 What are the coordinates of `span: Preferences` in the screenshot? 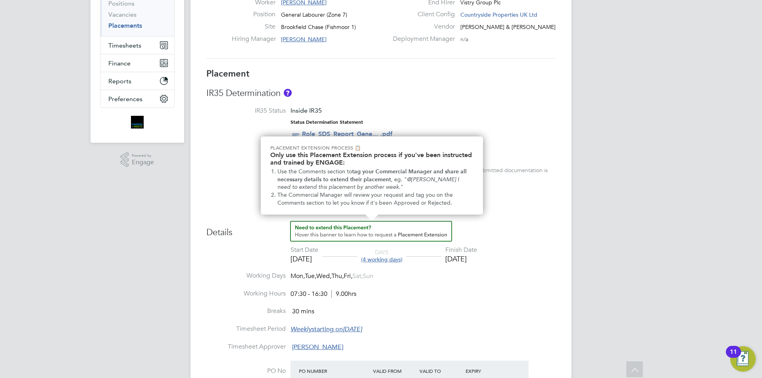 It's located at (125, 99).